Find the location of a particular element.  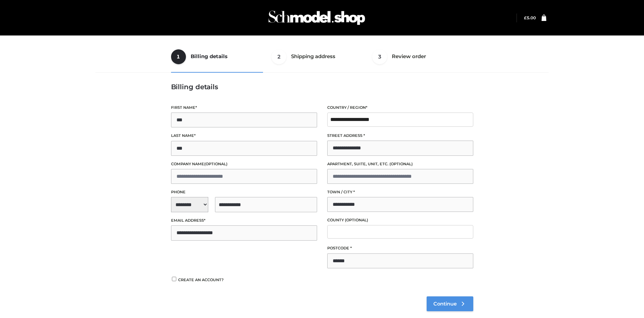

label: Street address is located at coordinates (400, 135).